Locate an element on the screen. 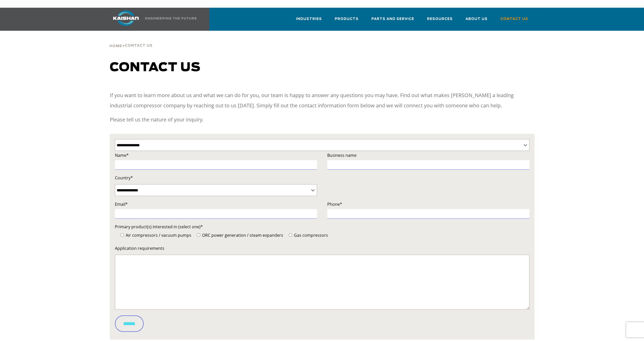 This screenshot has width=644, height=341. label: Business name is located at coordinates (428, 155).